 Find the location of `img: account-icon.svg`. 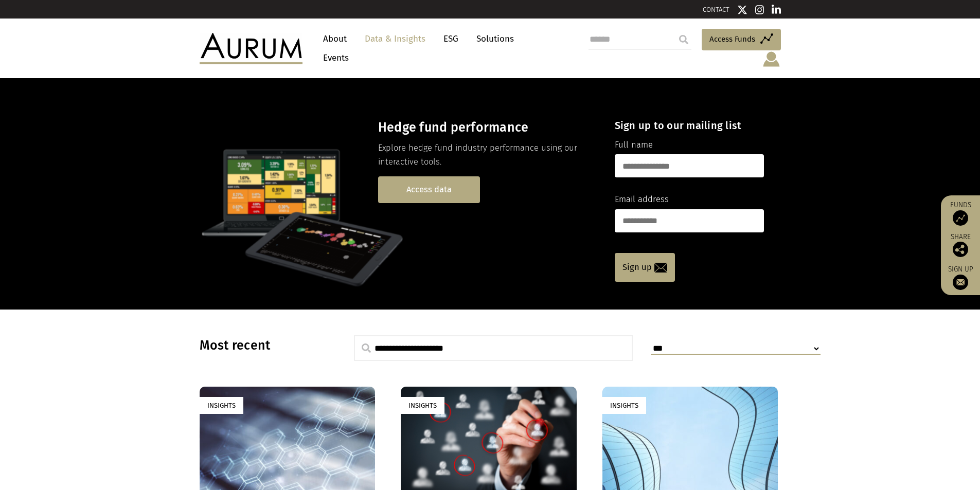

img: account-icon.svg is located at coordinates (771, 59).